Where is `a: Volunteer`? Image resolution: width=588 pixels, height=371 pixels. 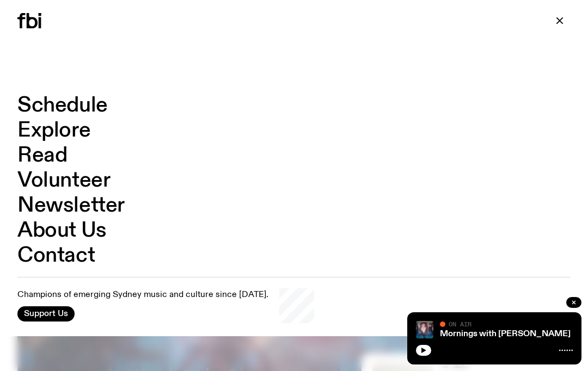 a: Volunteer is located at coordinates (64, 180).